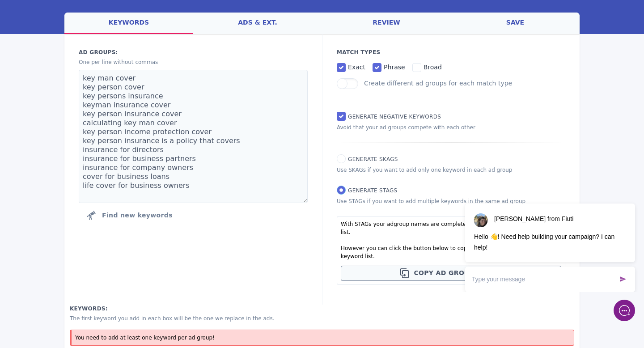  I want to click on label: Keywords:, so click(322, 309).